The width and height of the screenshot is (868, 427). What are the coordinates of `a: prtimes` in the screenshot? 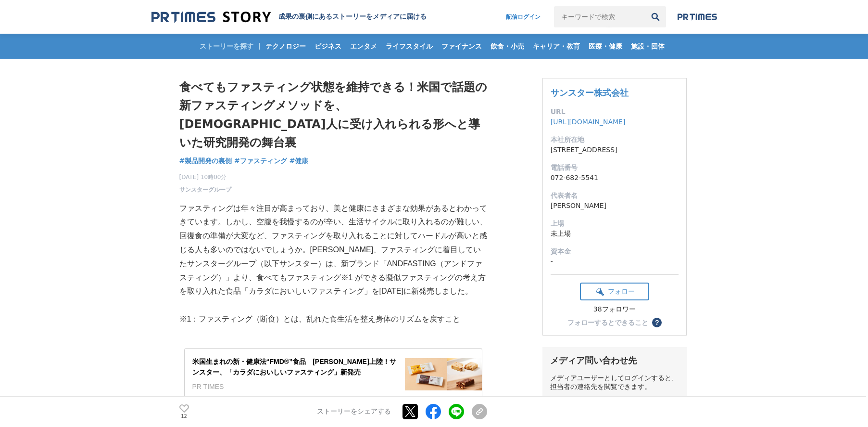 It's located at (697, 17).